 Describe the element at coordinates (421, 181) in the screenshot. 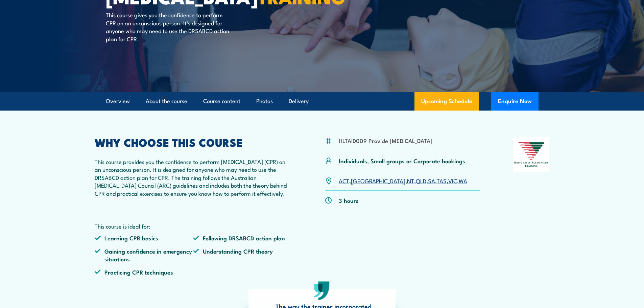

I see `a: QLD` at that location.